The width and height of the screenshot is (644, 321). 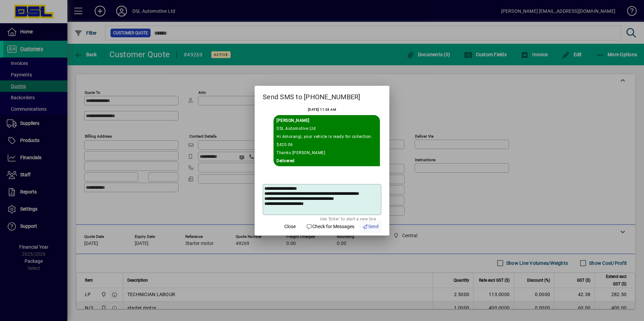 I want to click on mat-hint: Use 'Enter' to start a new line, so click(x=348, y=219).